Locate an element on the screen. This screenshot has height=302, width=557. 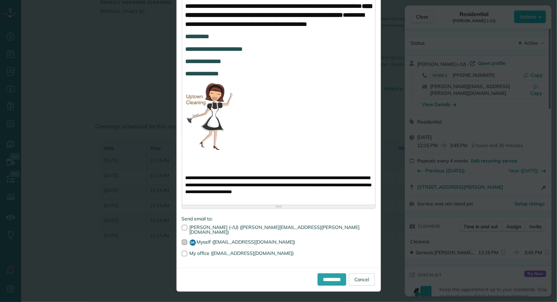
a: Cancel is located at coordinates (362, 279).